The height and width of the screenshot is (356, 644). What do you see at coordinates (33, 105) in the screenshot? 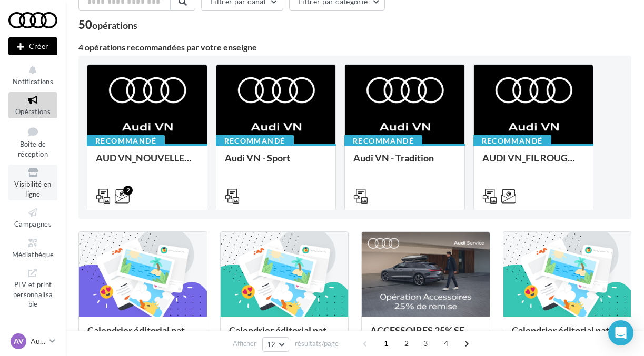
I see `a: Opérations` at bounding box center [33, 105].